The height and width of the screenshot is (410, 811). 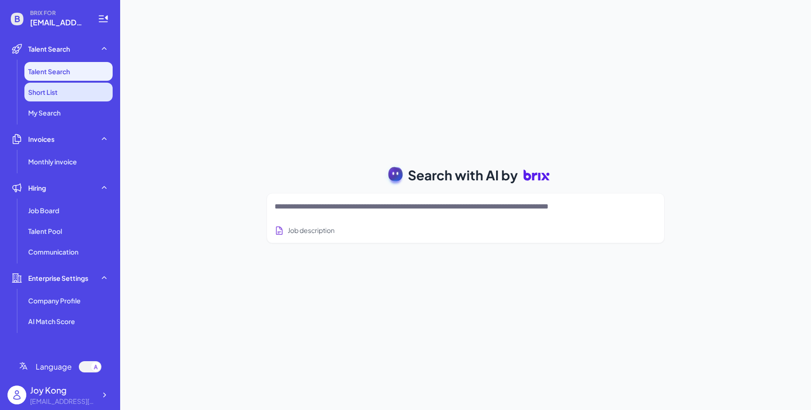 I want to click on span: Hiring, so click(x=37, y=188).